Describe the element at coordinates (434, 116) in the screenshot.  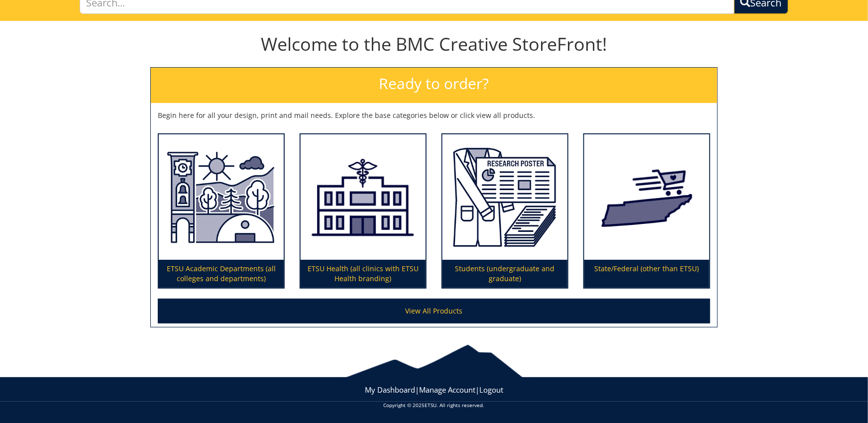
I see `p: Begin here for all your design, print and mail needs. Explore the base categories below or click ...` at that location.